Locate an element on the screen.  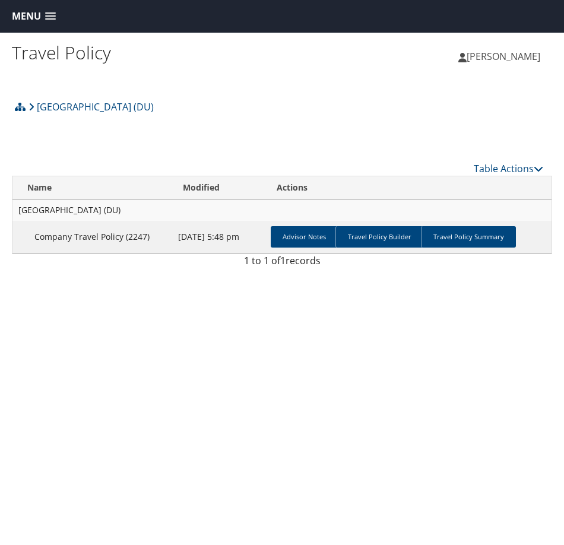
span: 1 is located at coordinates (283, 261).